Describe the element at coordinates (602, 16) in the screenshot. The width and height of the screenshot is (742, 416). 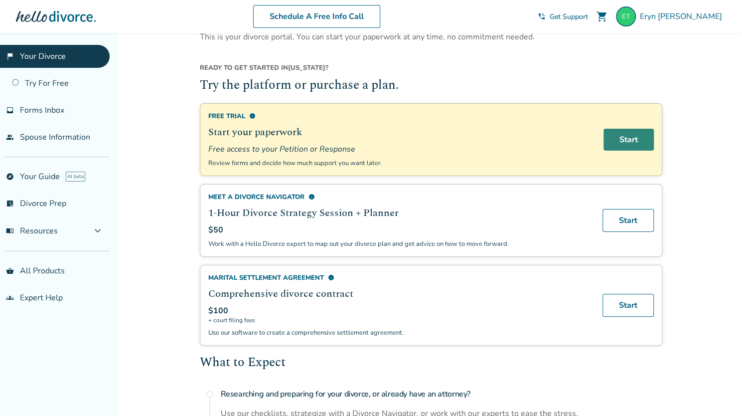
I see `span: shopping_cart` at that location.